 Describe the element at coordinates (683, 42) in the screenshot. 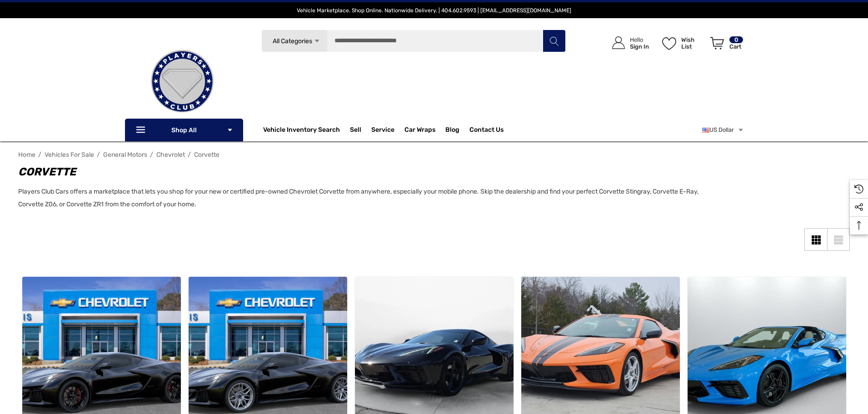

I see `a: Wish List Wish List` at that location.